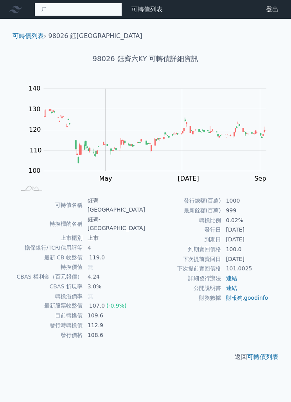 The width and height of the screenshot is (291, 402). Describe the element at coordinates (184, 249) in the screenshot. I see `td: 到期賣回價格` at that location.